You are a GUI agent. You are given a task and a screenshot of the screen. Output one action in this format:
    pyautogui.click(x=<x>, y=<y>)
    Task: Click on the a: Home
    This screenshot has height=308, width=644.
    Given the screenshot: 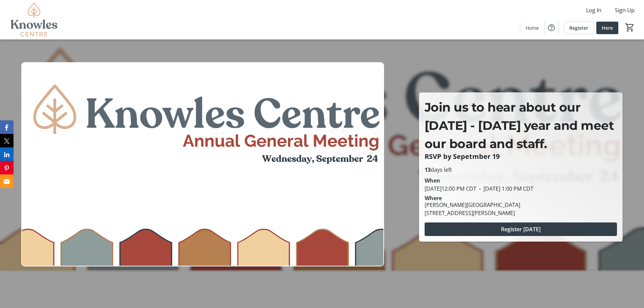 What is the action you would take?
    pyautogui.click(x=532, y=28)
    